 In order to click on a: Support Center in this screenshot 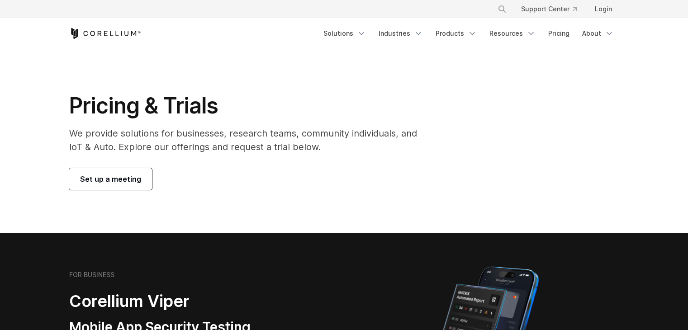, I will do `click(549, 9)`.